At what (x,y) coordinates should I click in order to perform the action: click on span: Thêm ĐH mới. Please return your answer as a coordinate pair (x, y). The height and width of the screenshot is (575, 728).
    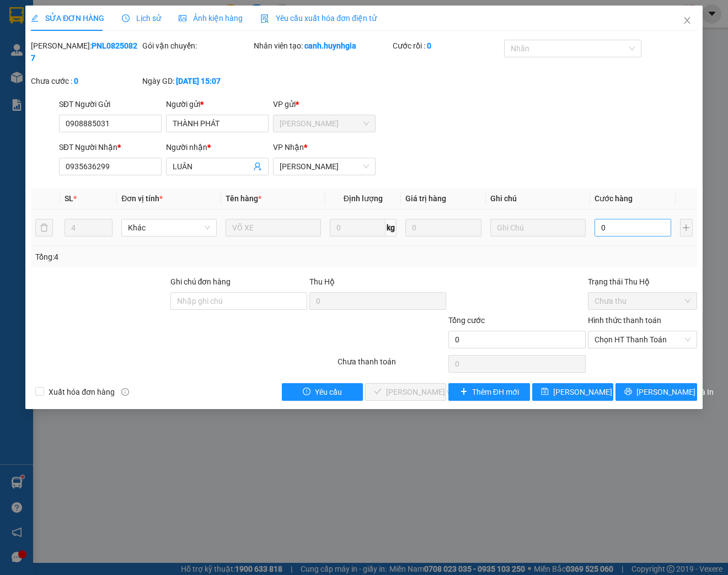
    Looking at the image, I should click on (495, 392).